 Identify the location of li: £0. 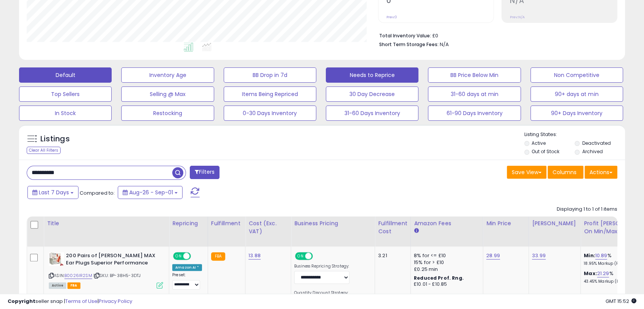
(496, 35).